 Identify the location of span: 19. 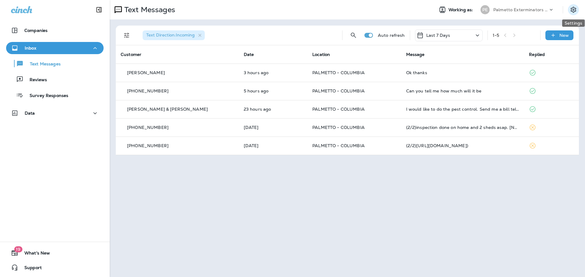
(18, 250).